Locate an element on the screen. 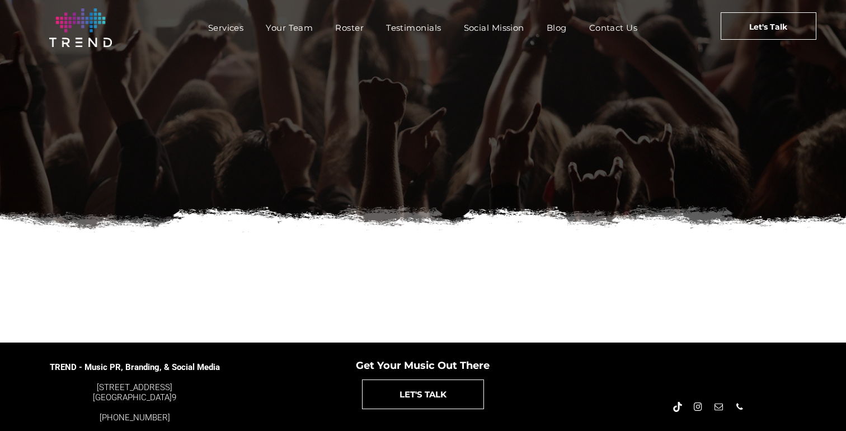  span: Get Your Music Out There is located at coordinates (422, 365).